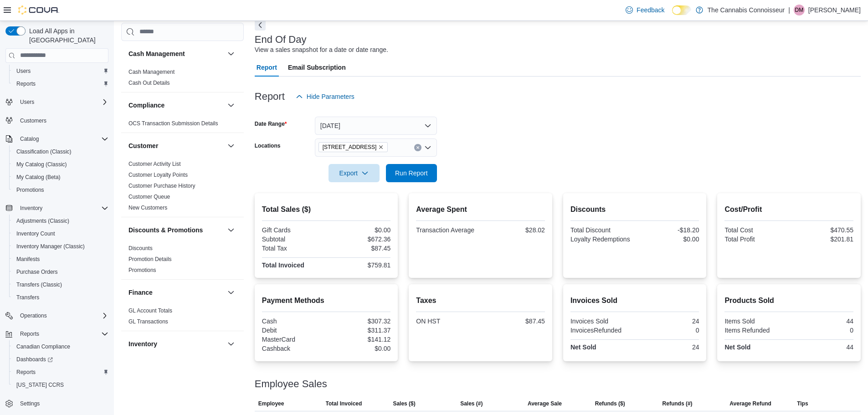 This screenshot has height=415, width=868. What do you see at coordinates (38, 177) in the screenshot?
I see `span: My Catalog (Beta)` at bounding box center [38, 177].